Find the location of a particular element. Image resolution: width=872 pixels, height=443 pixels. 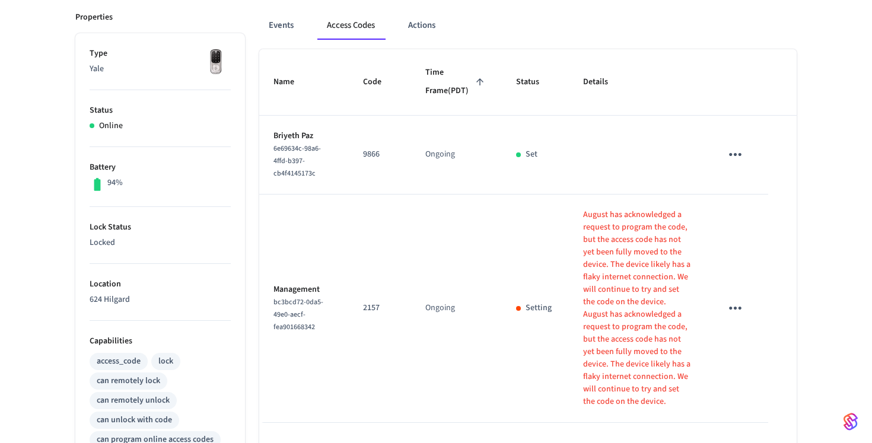

span: bc3bcd72-0da5-49e0-aecf-fea901668342 is located at coordinates (298, 314).